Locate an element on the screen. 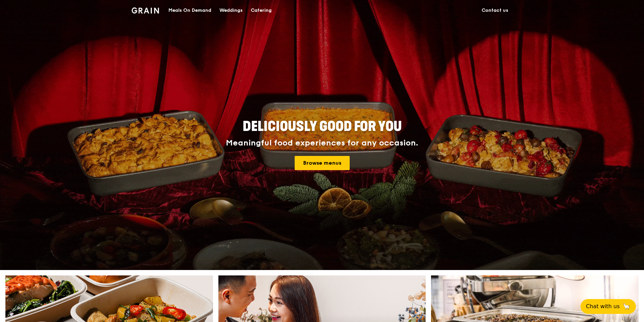  span: Chat with us is located at coordinates (603, 306).